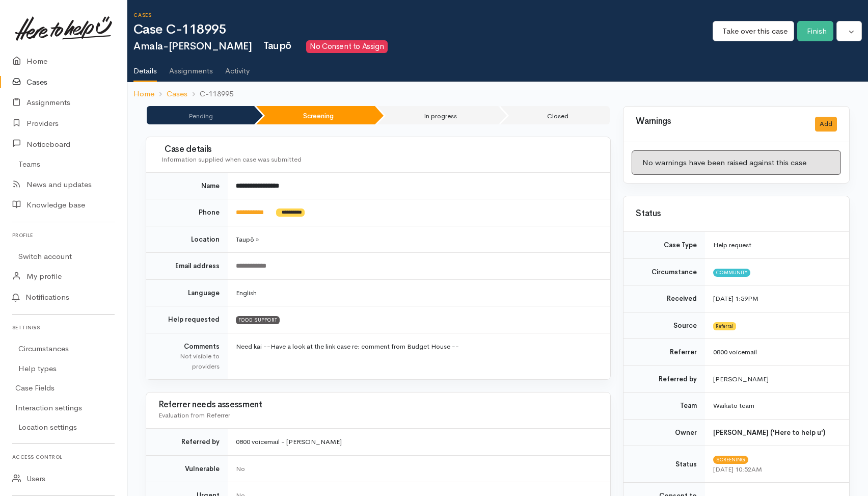 This screenshot has height=496, width=868. I want to click on h3: Warnings, so click(719, 121).